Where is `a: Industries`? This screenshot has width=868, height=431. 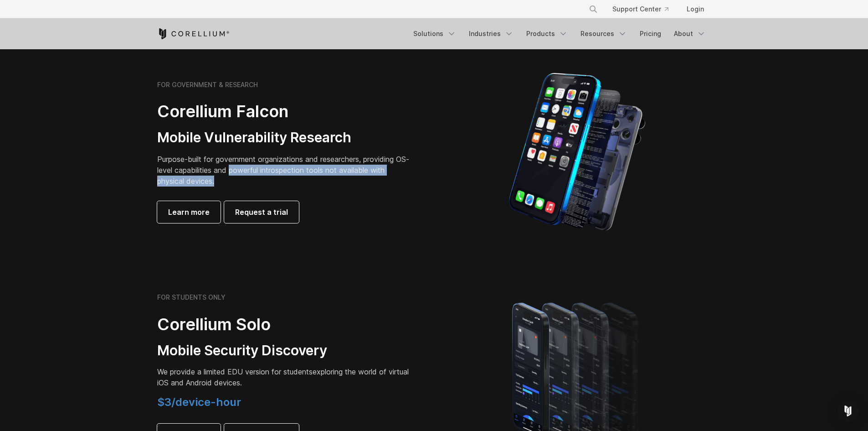
a: Industries is located at coordinates (491, 33).